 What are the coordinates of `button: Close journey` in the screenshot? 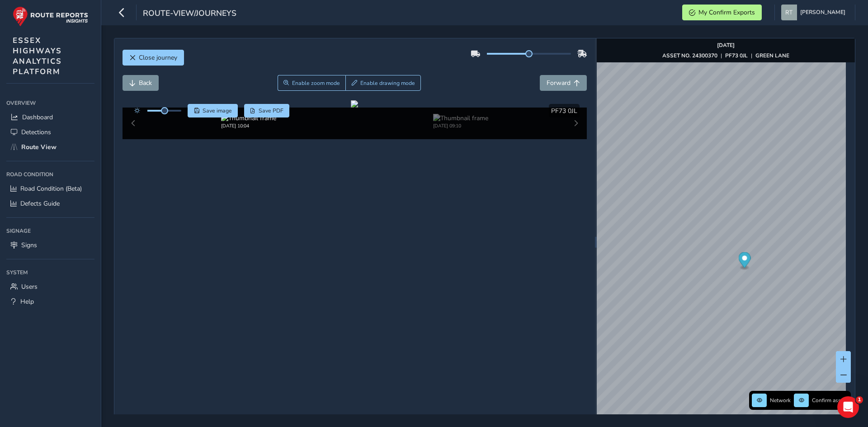 It's located at (153, 57).